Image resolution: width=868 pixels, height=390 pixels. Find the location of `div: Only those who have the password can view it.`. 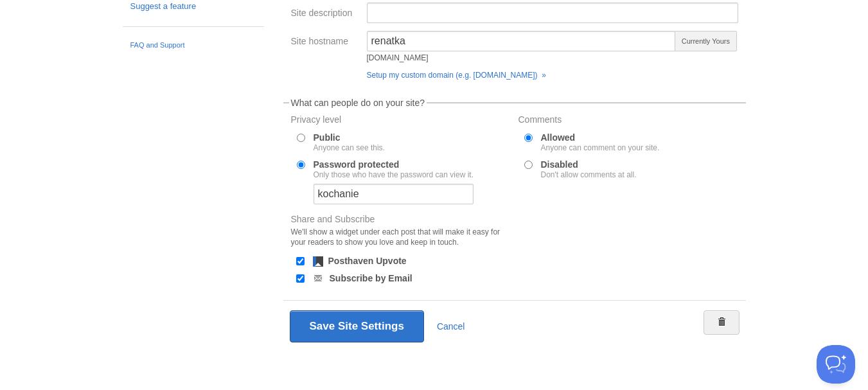

div: Only those who have the password can view it. is located at coordinates (393, 175).